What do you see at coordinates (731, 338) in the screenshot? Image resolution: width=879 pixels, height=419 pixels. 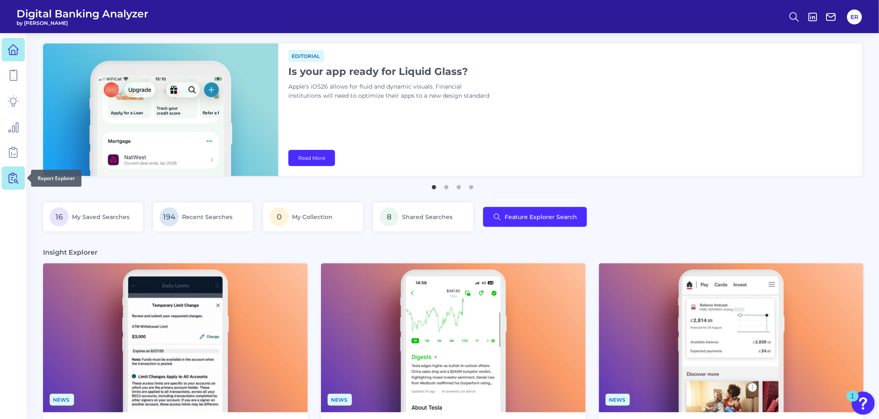 I see `img: News - Phone.png` at bounding box center [731, 338].